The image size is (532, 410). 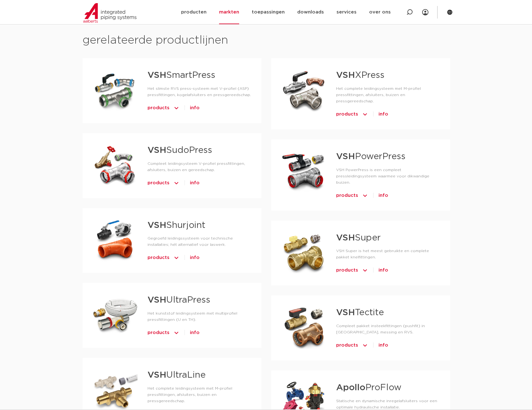 I want to click on h2: gerelateerde productlijnen, so click(x=266, y=41).